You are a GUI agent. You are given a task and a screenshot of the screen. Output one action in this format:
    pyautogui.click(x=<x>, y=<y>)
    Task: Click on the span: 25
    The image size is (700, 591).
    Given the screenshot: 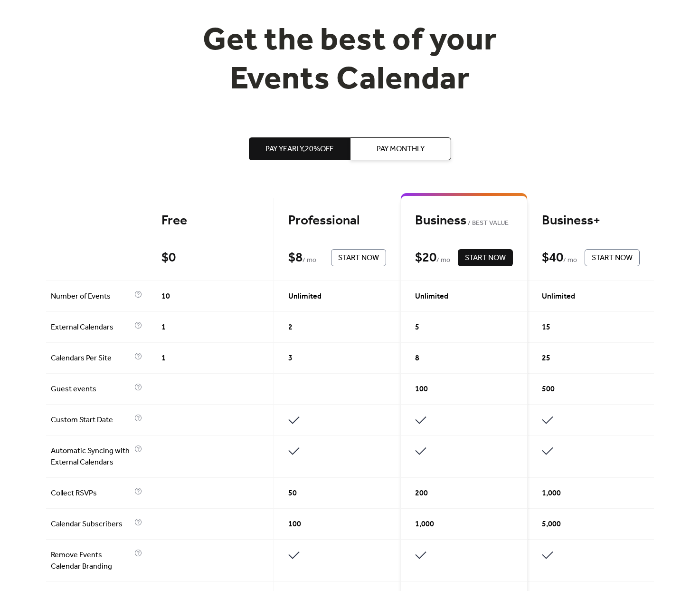 What is the action you would take?
    pyautogui.click(x=546, y=358)
    